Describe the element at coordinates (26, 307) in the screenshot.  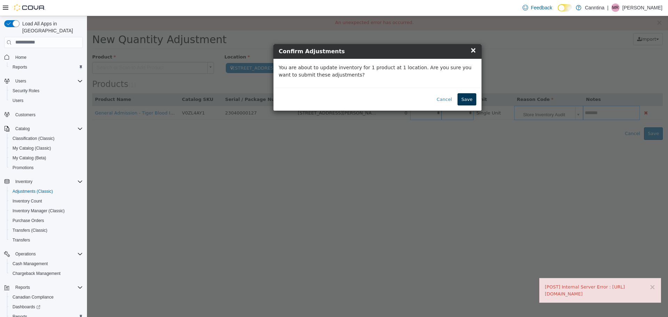
I see `span: Dashboards` at that location.